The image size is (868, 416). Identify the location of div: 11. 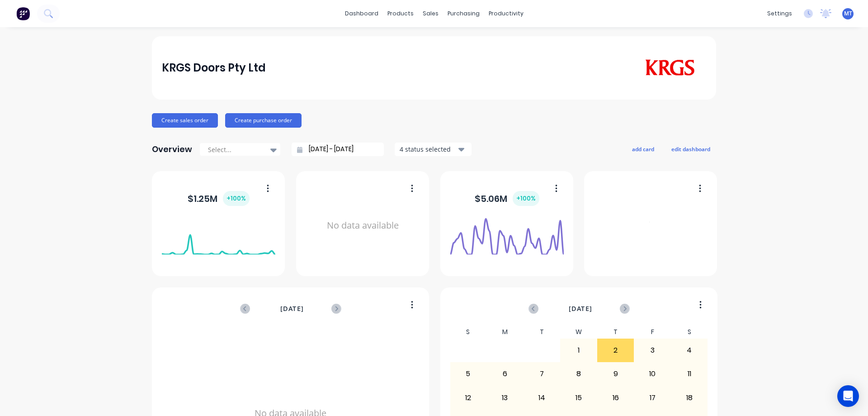
(689, 374).